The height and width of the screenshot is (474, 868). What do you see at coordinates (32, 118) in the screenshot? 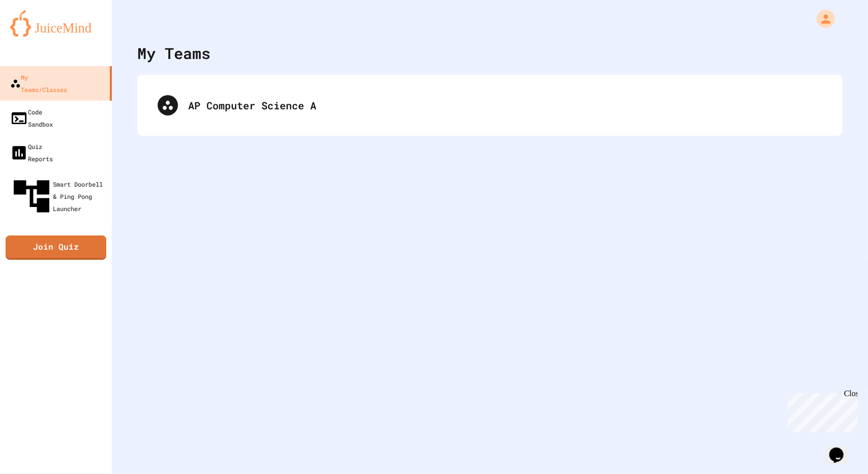
I see `div: Code Sandbox` at bounding box center [32, 118].